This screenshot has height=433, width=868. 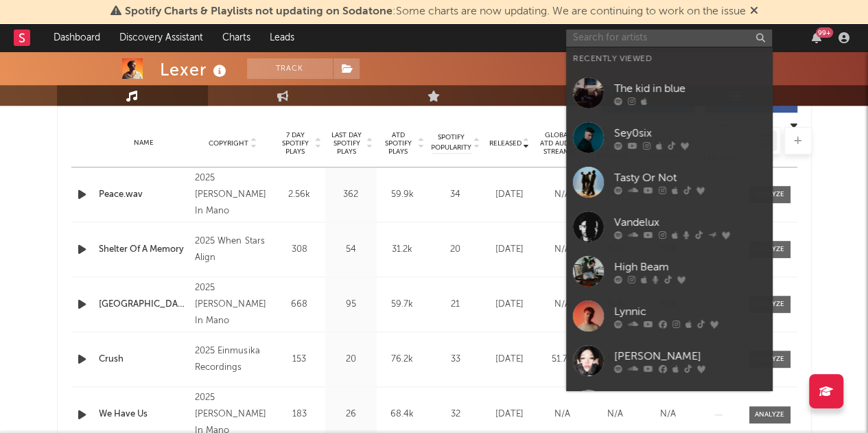 I want to click on div: The kid in blue, so click(x=690, y=88).